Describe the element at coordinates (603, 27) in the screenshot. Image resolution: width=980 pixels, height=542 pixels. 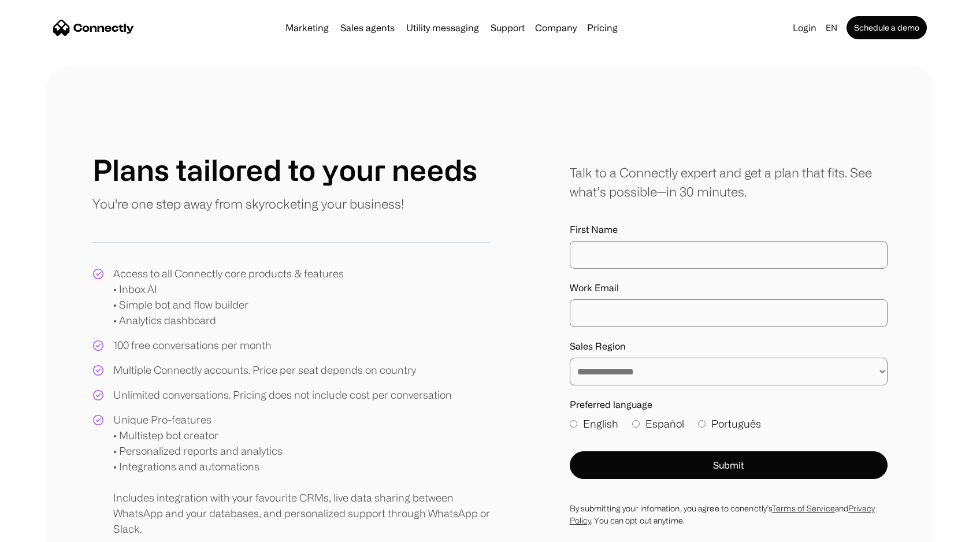
I see `a: Pricing` at that location.